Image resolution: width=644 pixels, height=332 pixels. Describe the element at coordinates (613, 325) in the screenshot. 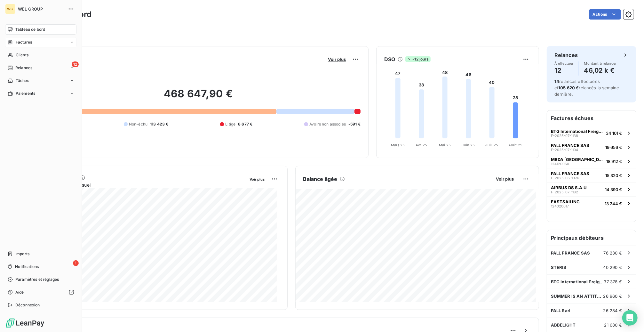

I see `span: 21 680 €` at that location.